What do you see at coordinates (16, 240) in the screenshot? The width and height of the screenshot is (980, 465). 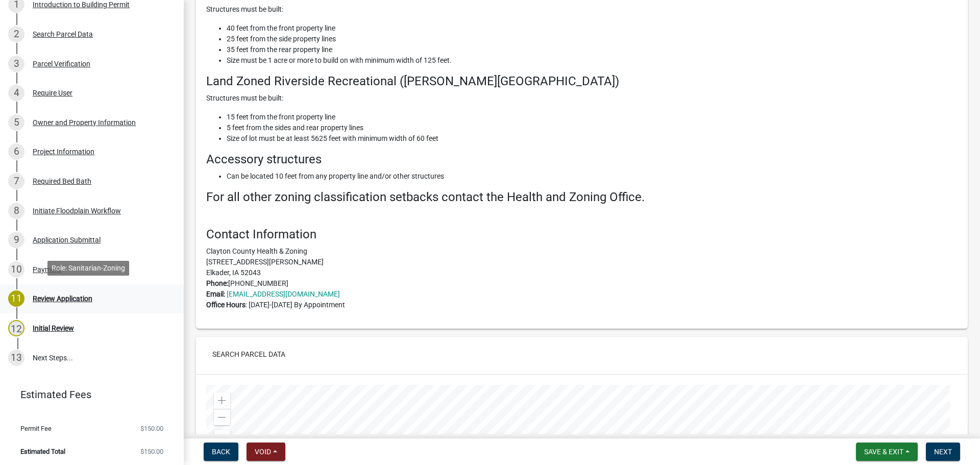 I see `div: 9` at bounding box center [16, 240].